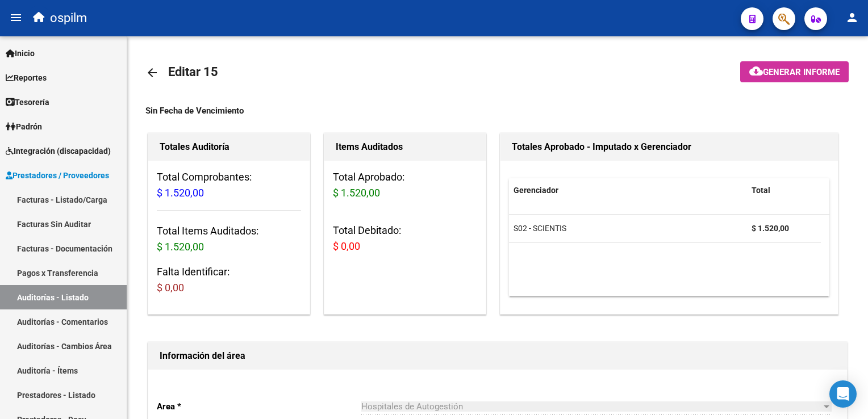  What do you see at coordinates (16, 18) in the screenshot?
I see `mat-icon: menu` at bounding box center [16, 18].